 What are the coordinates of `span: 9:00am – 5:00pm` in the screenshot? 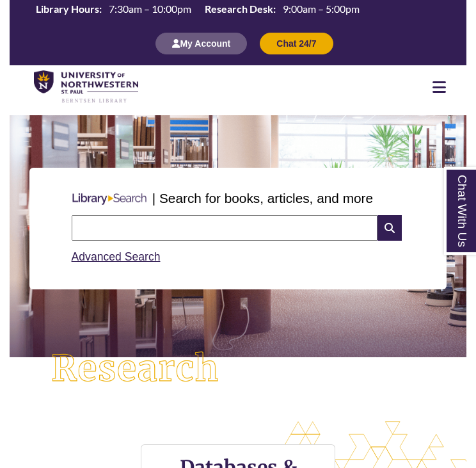 It's located at (321, 8).